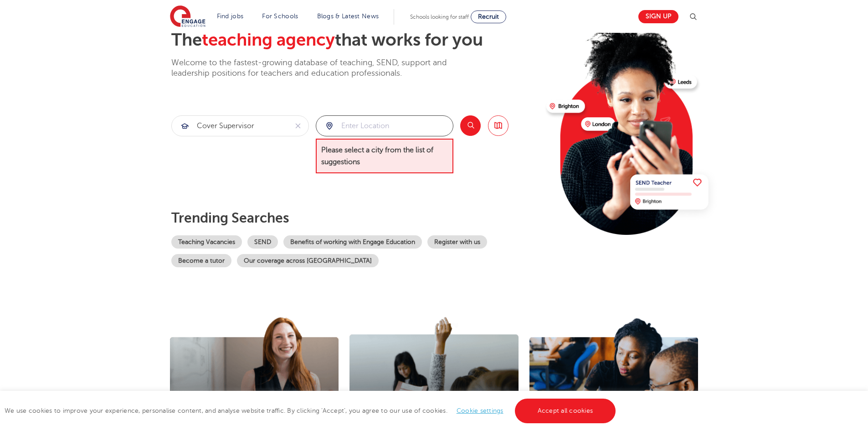  What do you see at coordinates (457, 241) in the screenshot?
I see `a: Register with us` at bounding box center [457, 241].